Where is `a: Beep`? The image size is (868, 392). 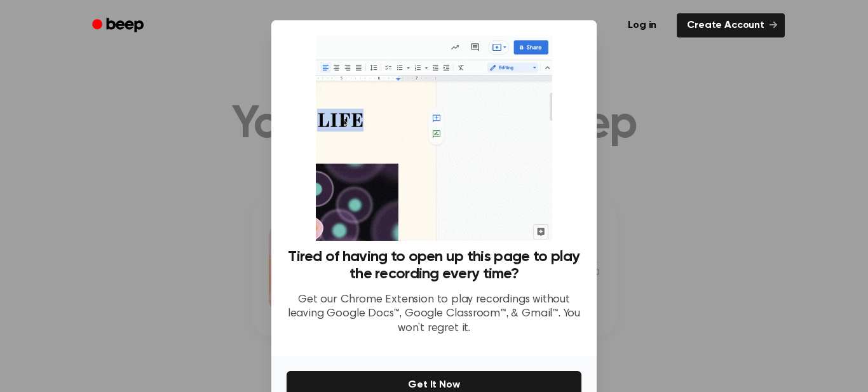 a: Beep is located at coordinates (119, 26).